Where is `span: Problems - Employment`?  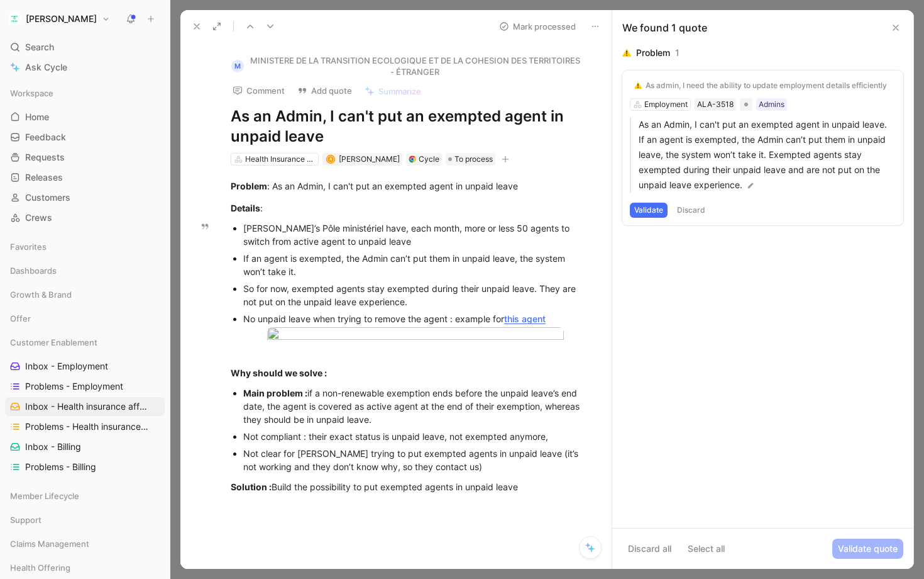 span: Problems - Employment is located at coordinates (75, 386).